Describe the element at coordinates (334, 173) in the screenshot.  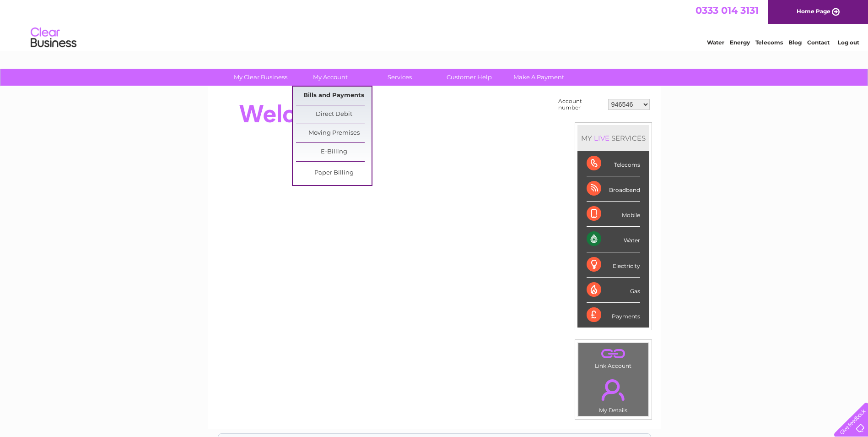
I see `a: Paper Billing` at that location.